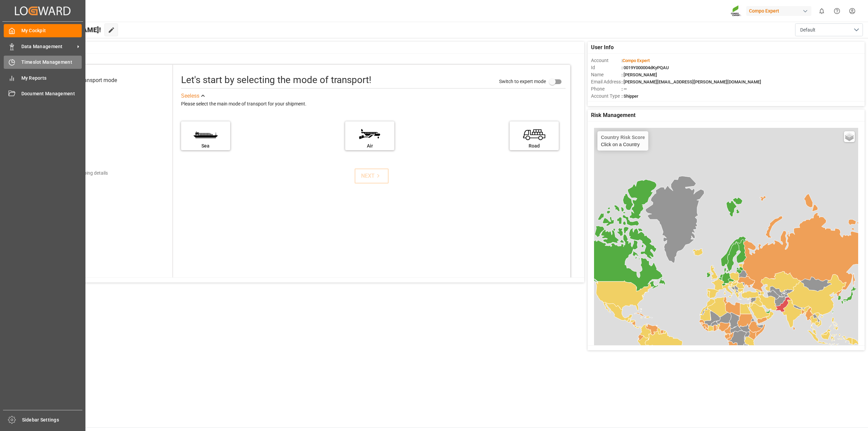  I want to click on div: Click on a Country, so click(622, 141).